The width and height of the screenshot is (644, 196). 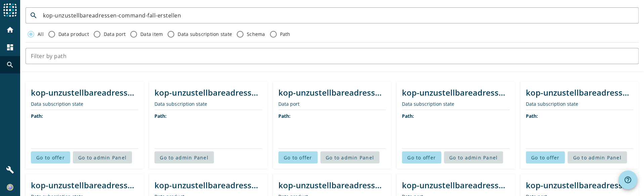 What do you see at coordinates (456, 92) in the screenshot?
I see `div: kop-unzustellbareadressen-service-test` at bounding box center [456, 92].